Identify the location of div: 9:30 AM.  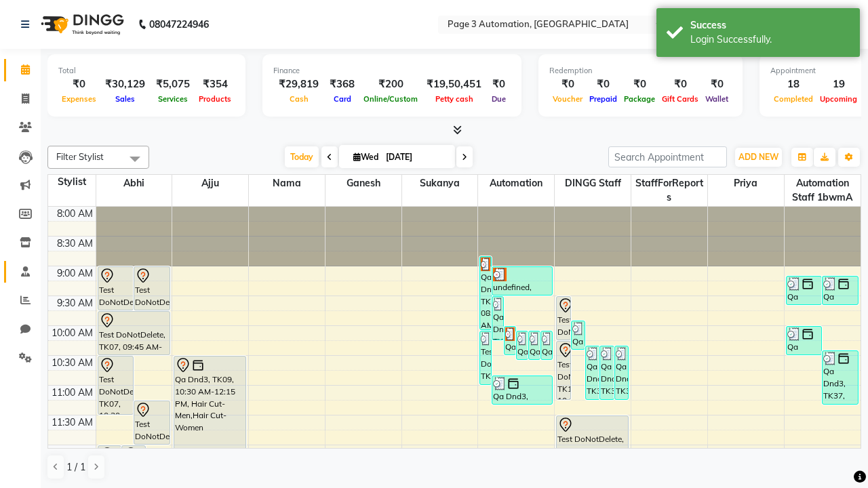
(75, 303).